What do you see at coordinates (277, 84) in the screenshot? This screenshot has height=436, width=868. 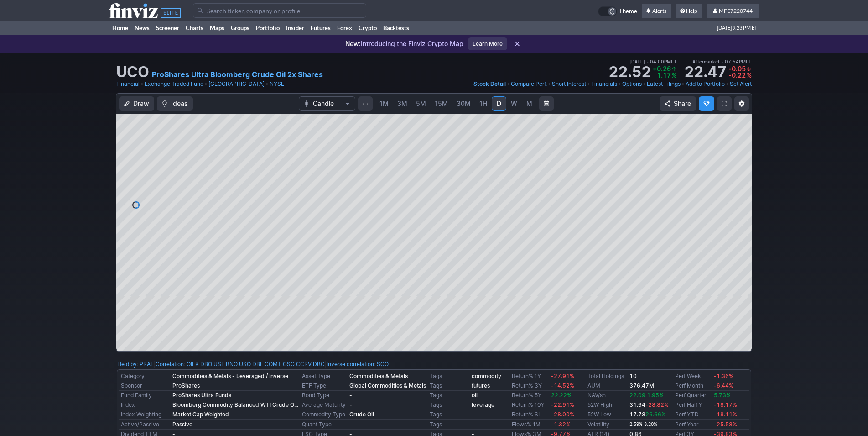 I see `a: NYSE` at bounding box center [277, 84].